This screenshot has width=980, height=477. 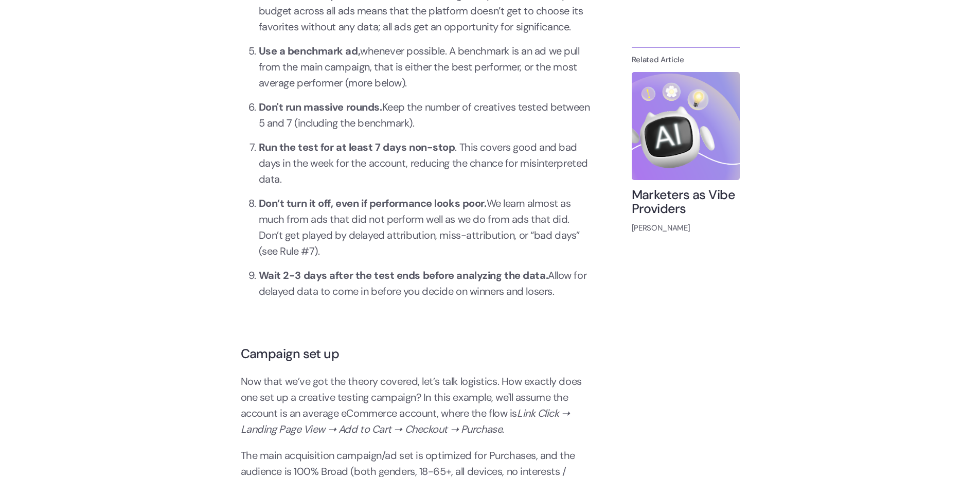 I want to click on strong: Run the test for at least 7 days non-stop, so click(x=357, y=147).